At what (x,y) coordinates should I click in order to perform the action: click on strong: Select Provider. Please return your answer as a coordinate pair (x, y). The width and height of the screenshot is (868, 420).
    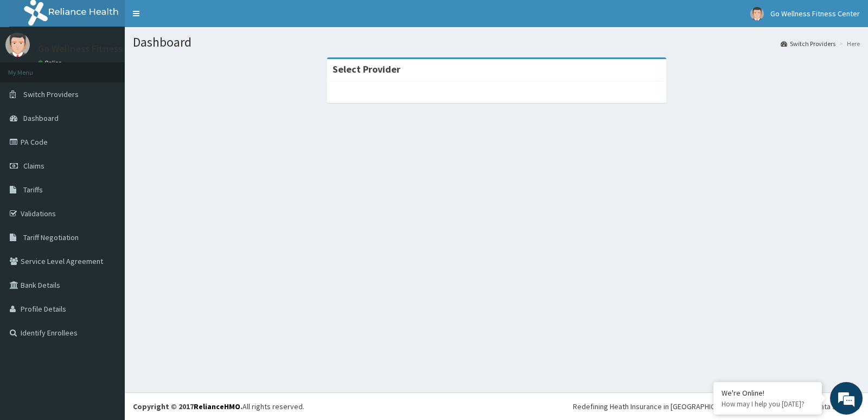
    Looking at the image, I should click on (366, 69).